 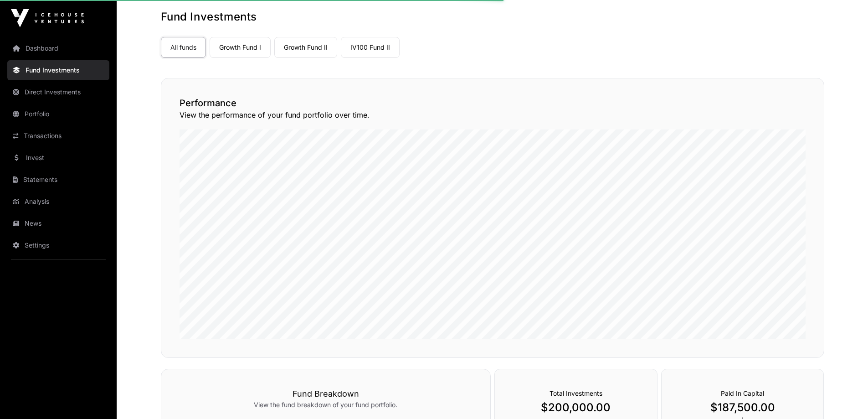 What do you see at coordinates (576, 393) in the screenshot?
I see `span: Total Investments` at bounding box center [576, 393].